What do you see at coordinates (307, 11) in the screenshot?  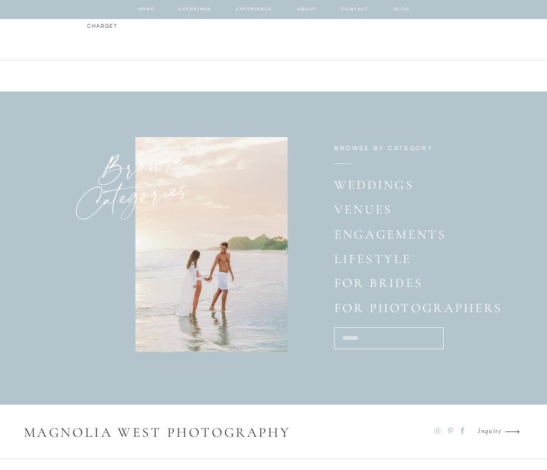 I see `nav: about` at bounding box center [307, 11].